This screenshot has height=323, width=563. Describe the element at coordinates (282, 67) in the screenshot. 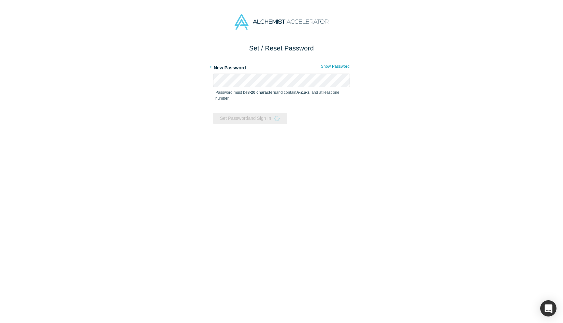

I see `label: New Password` at that location.